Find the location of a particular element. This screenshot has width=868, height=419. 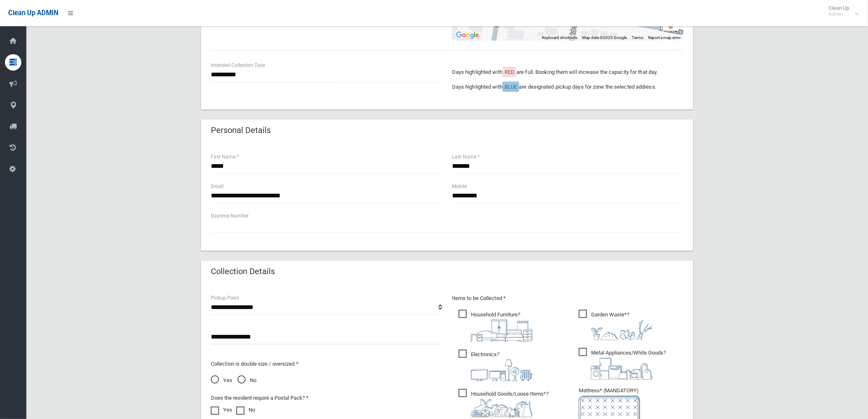

p: Days highlighted with are designated pickup days for zone the selected address. is located at coordinates (568, 87).